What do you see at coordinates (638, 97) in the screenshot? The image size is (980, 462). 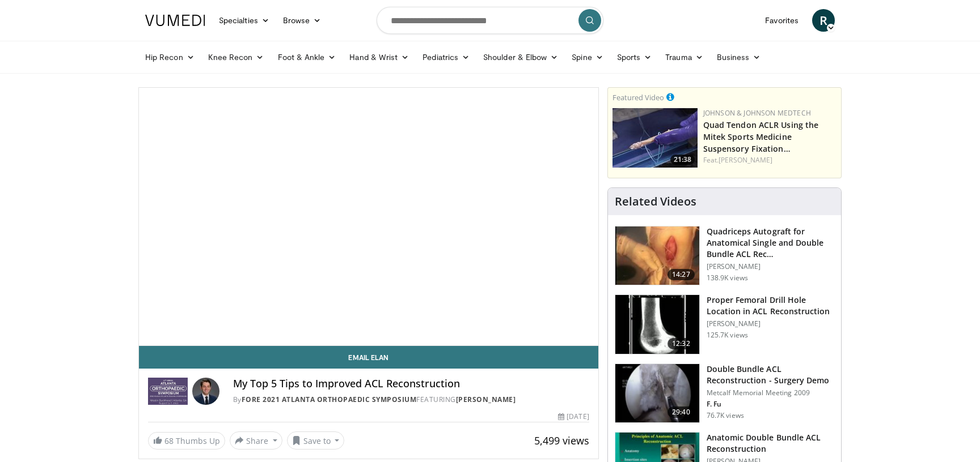 I see `small: Featured Video` at bounding box center [638, 97].